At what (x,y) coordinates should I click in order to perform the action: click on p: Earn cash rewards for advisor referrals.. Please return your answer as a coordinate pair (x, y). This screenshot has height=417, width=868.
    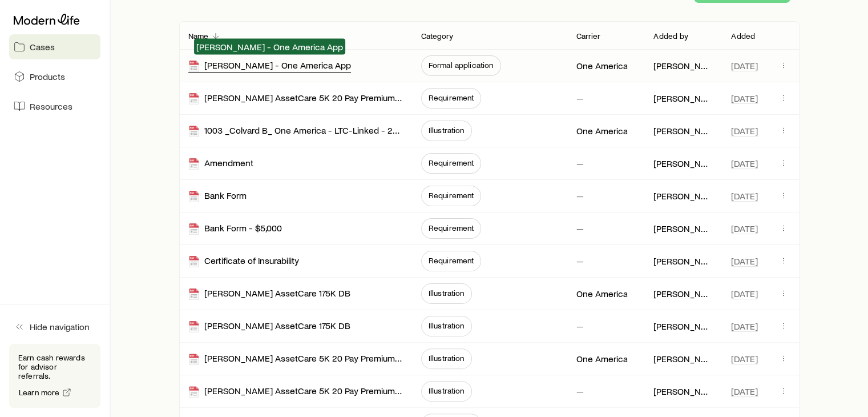
    Looking at the image, I should click on (55, 367).